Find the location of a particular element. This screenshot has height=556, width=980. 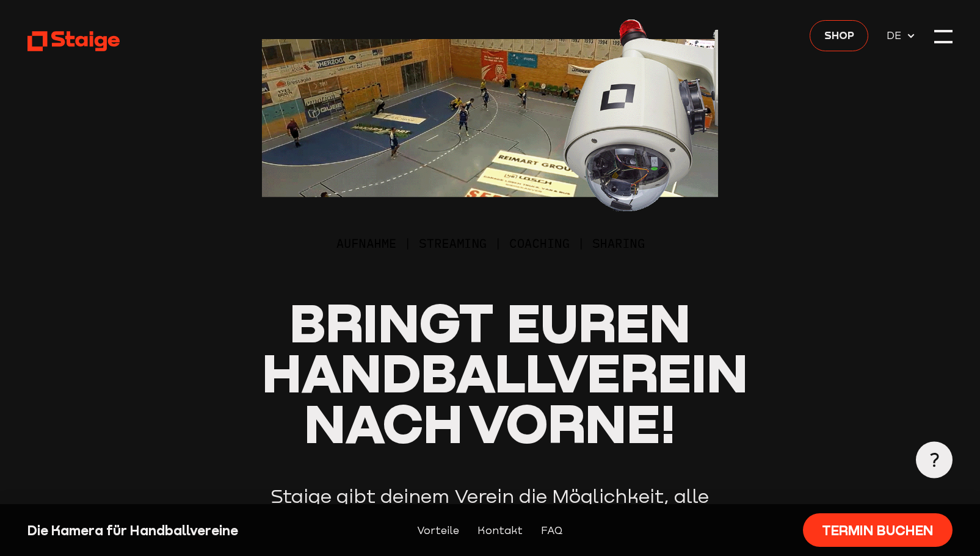

a: FAQ is located at coordinates (552, 530).